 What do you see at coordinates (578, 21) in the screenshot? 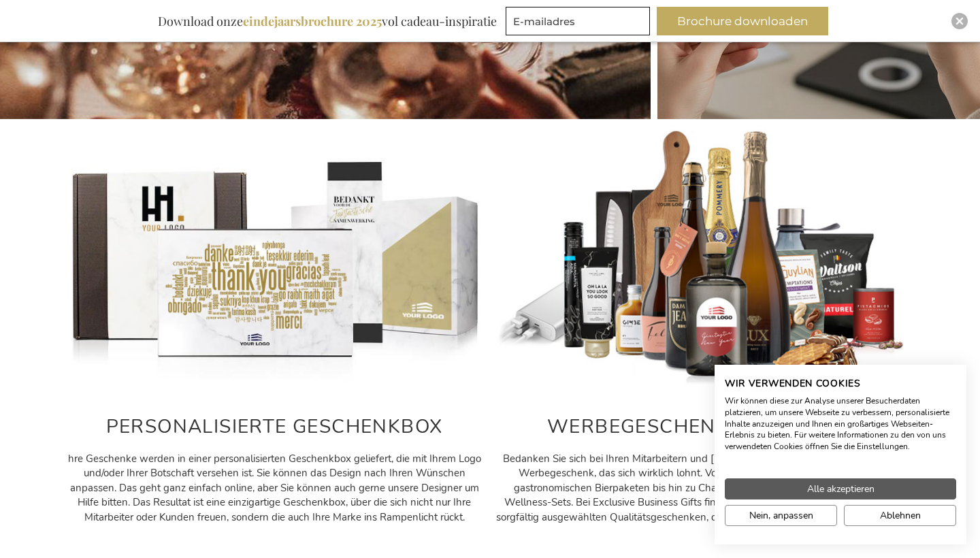
I see `input: E-mailadres` at bounding box center [578, 21].